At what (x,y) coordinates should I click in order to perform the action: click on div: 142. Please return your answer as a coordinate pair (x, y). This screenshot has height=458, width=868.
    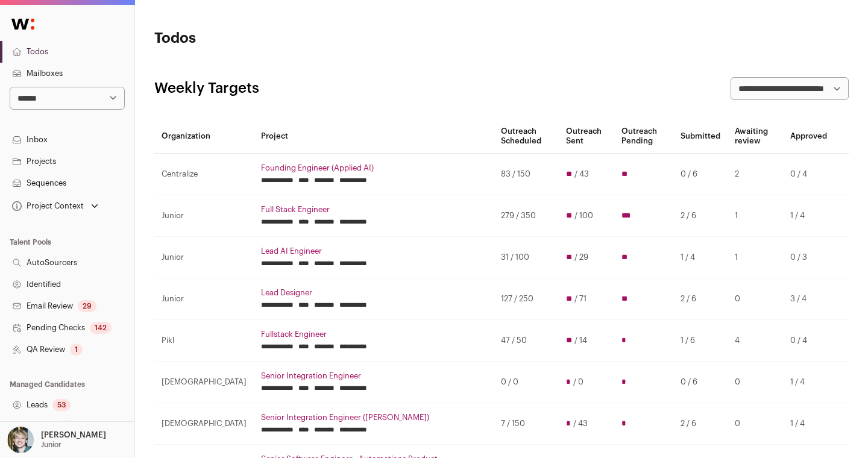
    Looking at the image, I should click on (101, 328).